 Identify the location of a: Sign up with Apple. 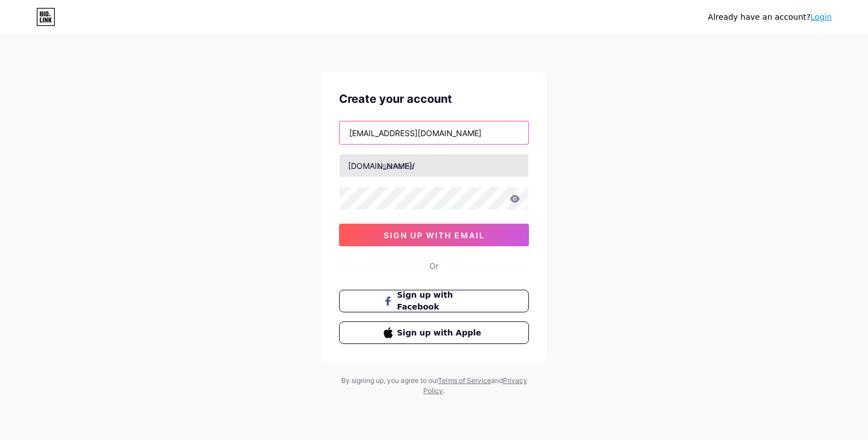
(434, 333).